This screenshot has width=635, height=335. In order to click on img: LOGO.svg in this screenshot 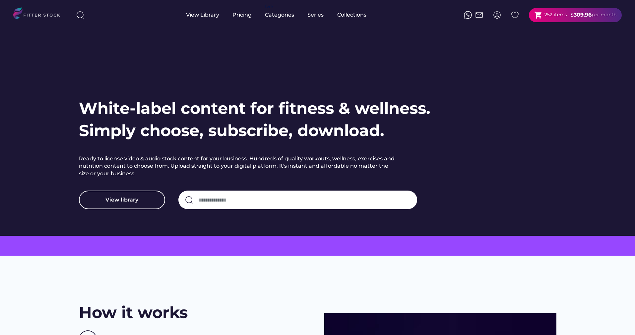, I will do `click(39, 14)`.